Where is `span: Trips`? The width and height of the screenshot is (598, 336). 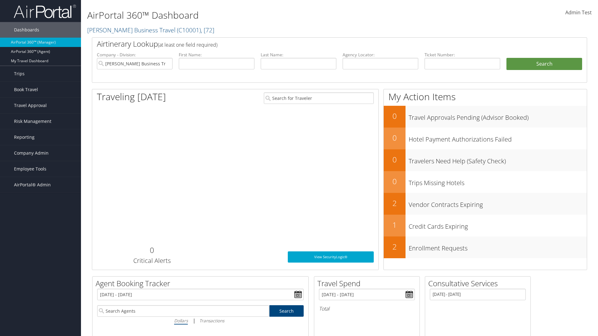
span: Trips is located at coordinates (19, 74).